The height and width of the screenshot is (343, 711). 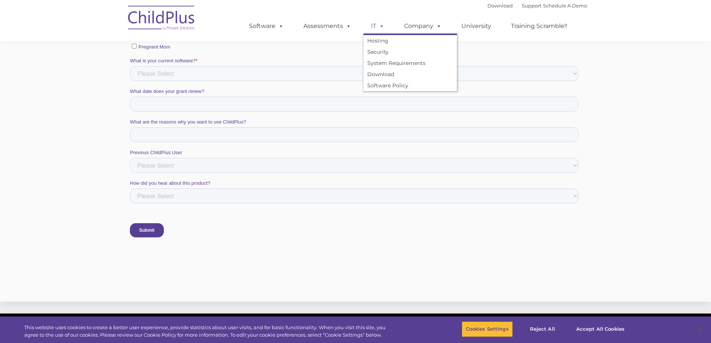 What do you see at coordinates (225, 281) in the screenshot?
I see `legend: Total Early Head Start funding count` at bounding box center [225, 281].